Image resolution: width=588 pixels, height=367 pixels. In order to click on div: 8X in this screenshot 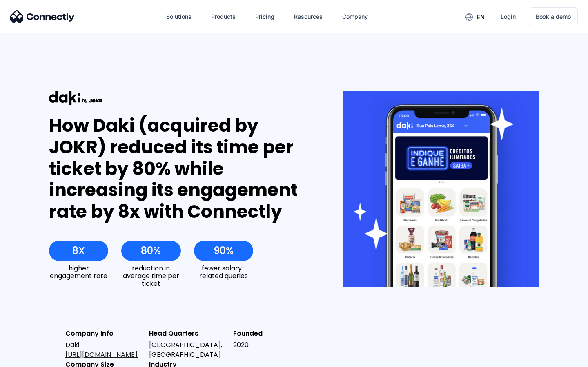, I will do `click(78, 251)`.